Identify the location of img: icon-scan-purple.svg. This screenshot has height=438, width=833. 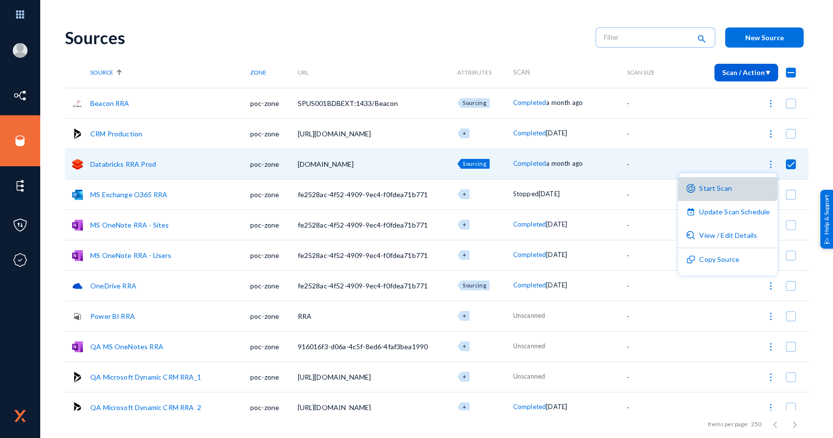
(691, 188).